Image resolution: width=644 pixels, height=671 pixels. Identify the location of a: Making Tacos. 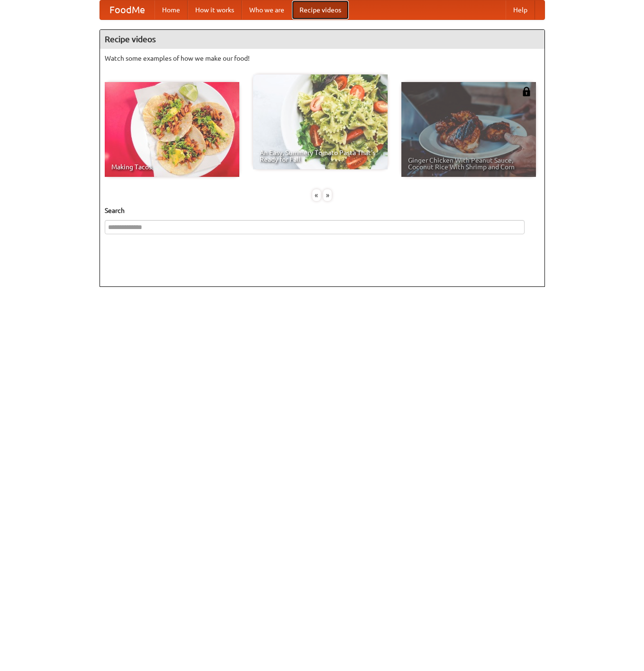
(172, 130).